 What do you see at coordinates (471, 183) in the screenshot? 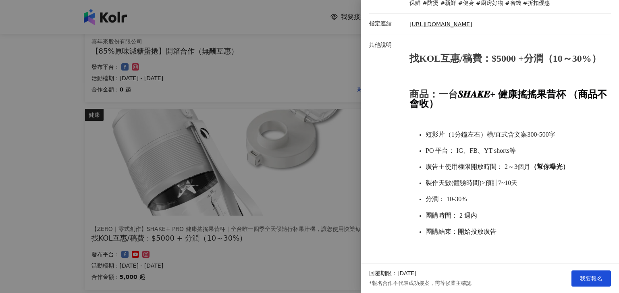
I see `span: 製作天數(體驗時間)>預計7~10天` at bounding box center [471, 183].